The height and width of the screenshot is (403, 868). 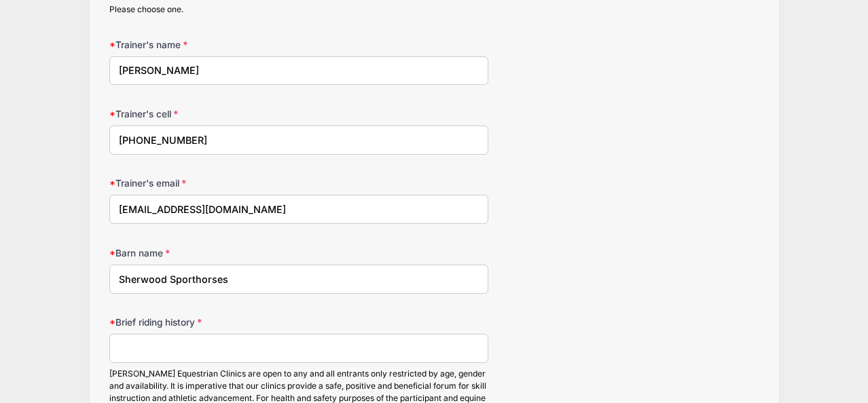 I want to click on label: Trainer's cell, so click(x=218, y=114).